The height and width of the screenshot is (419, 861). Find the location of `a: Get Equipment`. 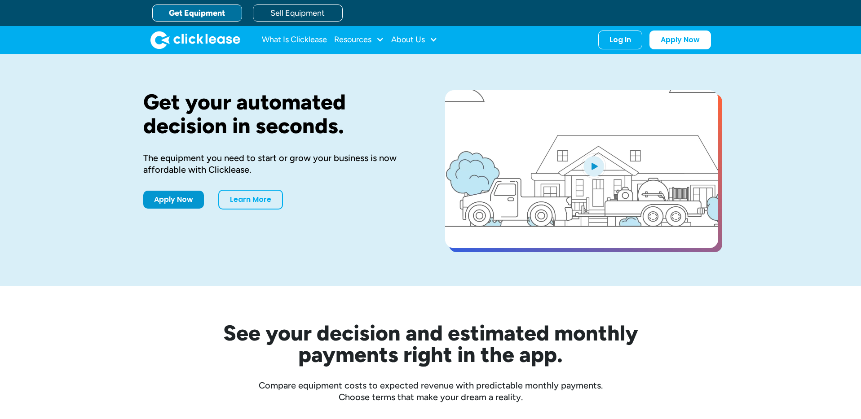

a: Get Equipment is located at coordinates (197, 13).